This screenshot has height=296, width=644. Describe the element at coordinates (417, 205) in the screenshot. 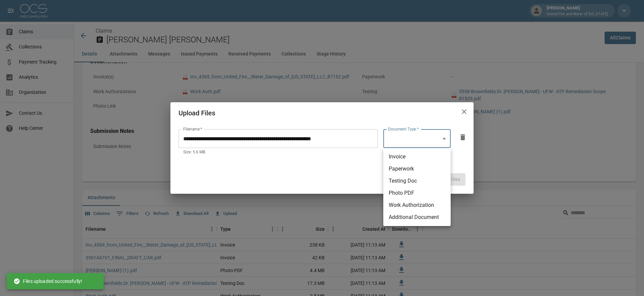

I see `li: Work Authorization` at that location.